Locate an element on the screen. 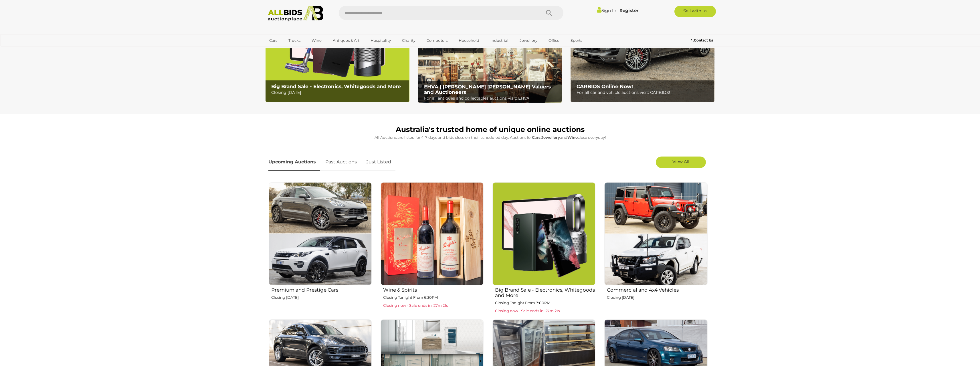  a: Big Brand Sale - Electronics, Whitegoods and More Closing Tonight From 7:00PM Closing now - Sale ... is located at coordinates (544, 249).